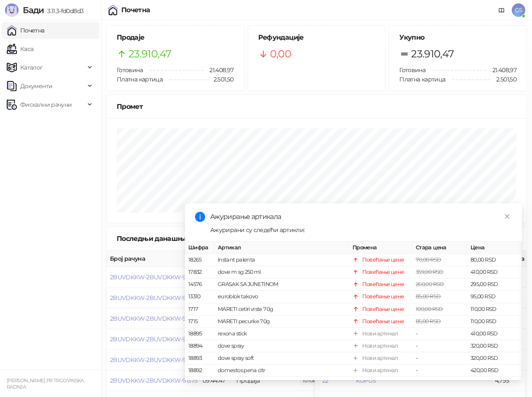 This screenshot has height=397, width=532. What do you see at coordinates (282, 309) in the screenshot?
I see `td: MARETI cetiri vrste 70g` at bounding box center [282, 309].